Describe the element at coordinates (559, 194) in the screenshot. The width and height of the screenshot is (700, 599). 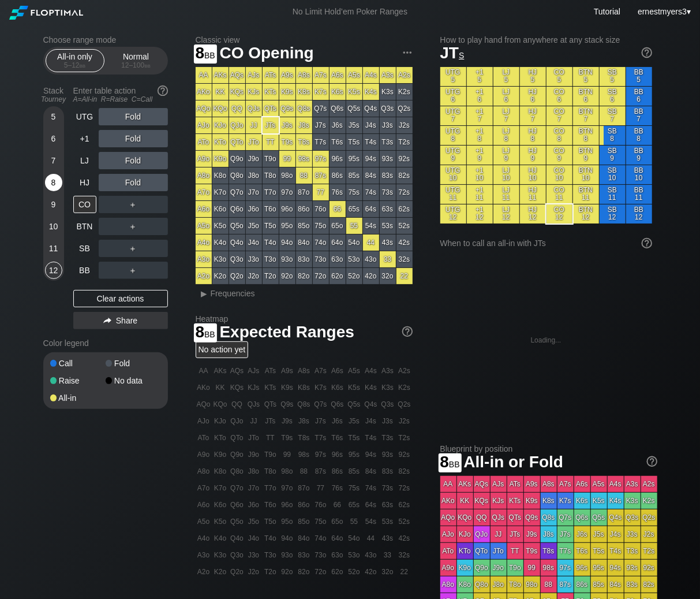
I see `div: CO 11` at that location.